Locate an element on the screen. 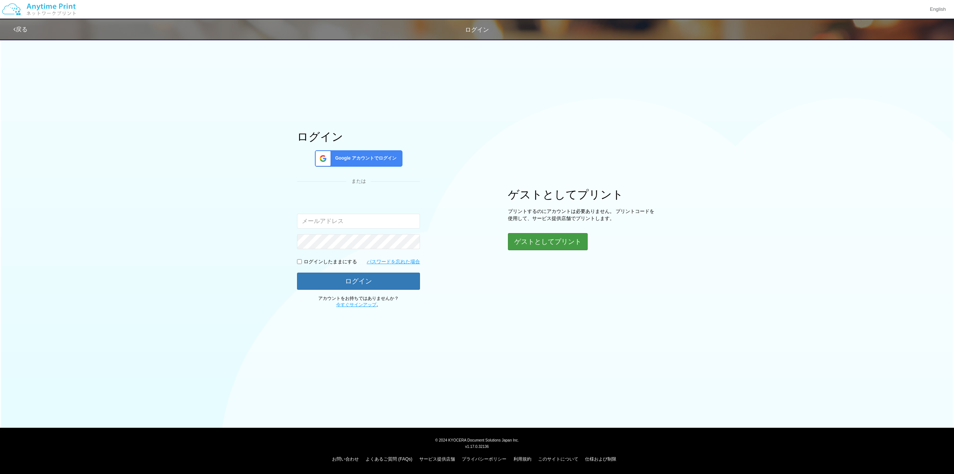 The width and height of the screenshot is (954, 474). p: ログインしたままにする is located at coordinates (330, 262).